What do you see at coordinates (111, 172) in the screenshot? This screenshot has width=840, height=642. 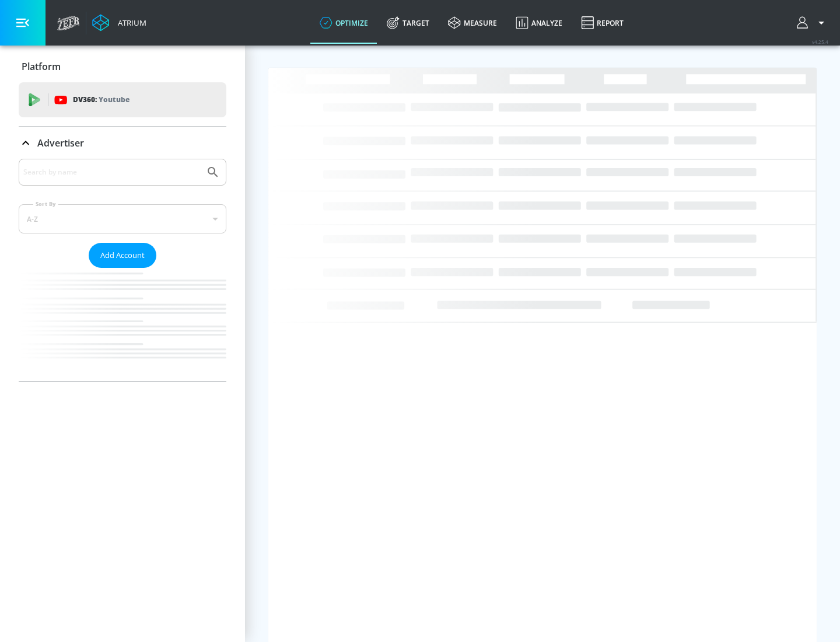 I see `input: Search by name` at bounding box center [111, 172].